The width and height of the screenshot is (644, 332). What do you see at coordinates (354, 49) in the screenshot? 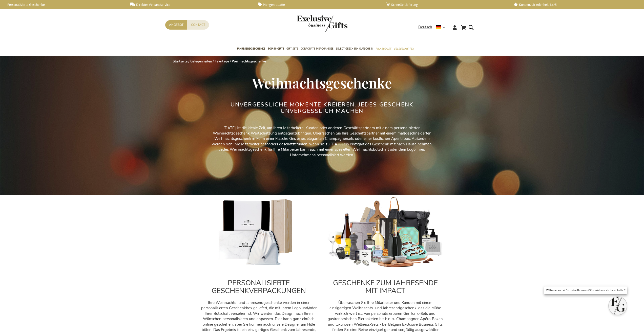
I see `a: Select Geschenk Gutschein` at bounding box center [354, 49].